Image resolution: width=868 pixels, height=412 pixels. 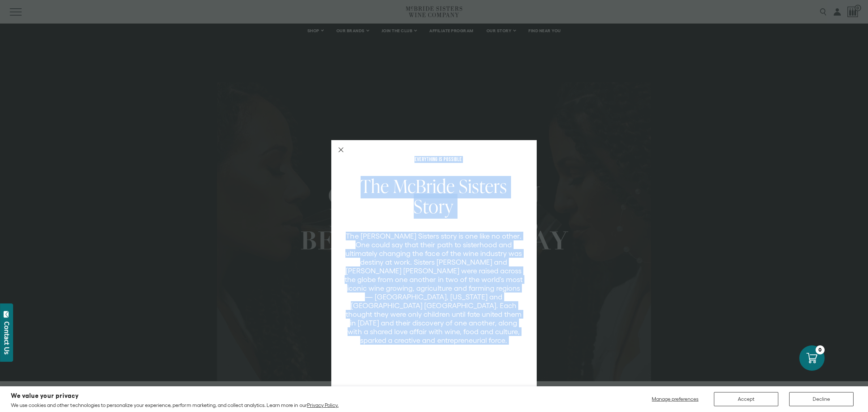 What do you see at coordinates (820, 349) in the screenshot?
I see `div: 0` at bounding box center [820, 349].